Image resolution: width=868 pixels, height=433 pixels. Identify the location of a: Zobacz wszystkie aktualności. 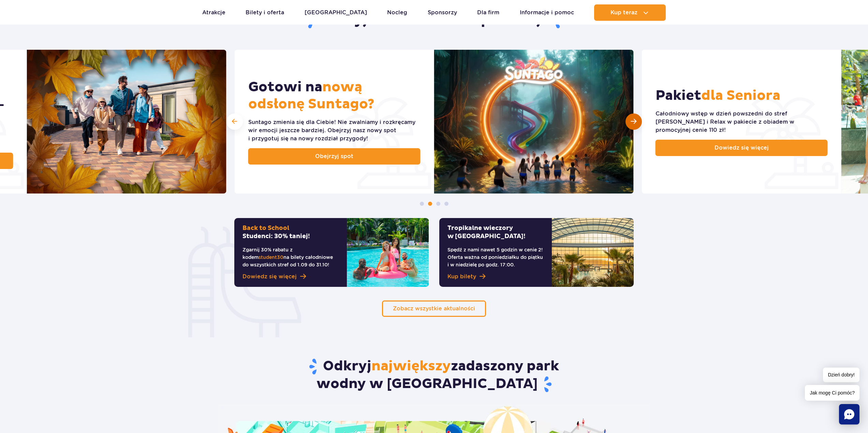
(434, 309).